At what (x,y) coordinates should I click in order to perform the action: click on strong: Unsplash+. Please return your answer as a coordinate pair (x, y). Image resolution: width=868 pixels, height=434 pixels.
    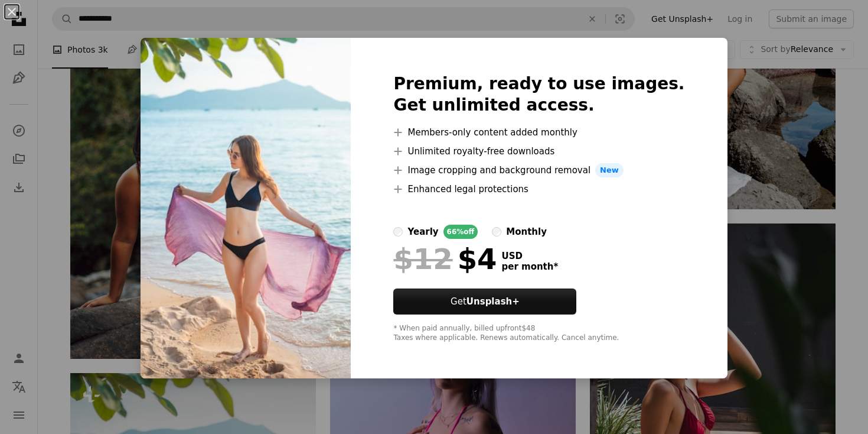
    Looking at the image, I should click on (493, 302).